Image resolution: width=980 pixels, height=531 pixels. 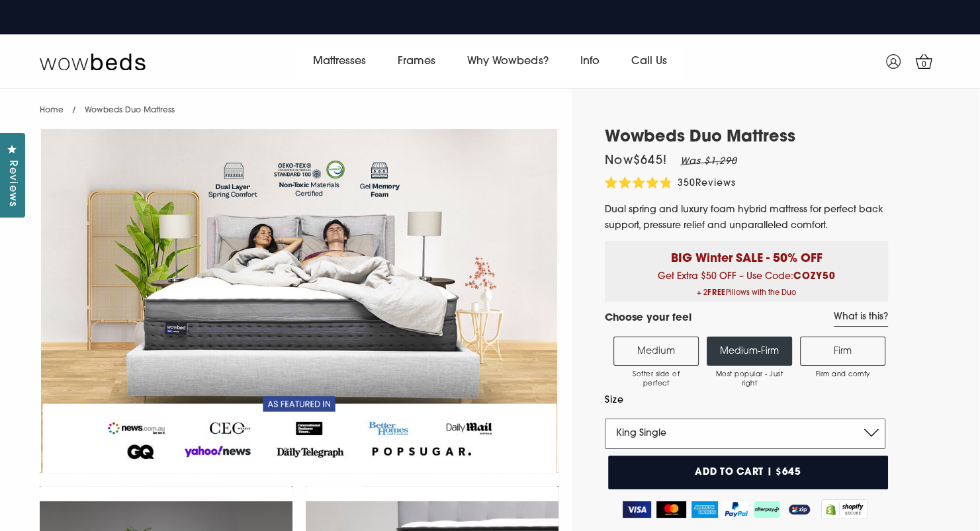 I want to click on label: Size, so click(x=745, y=400).